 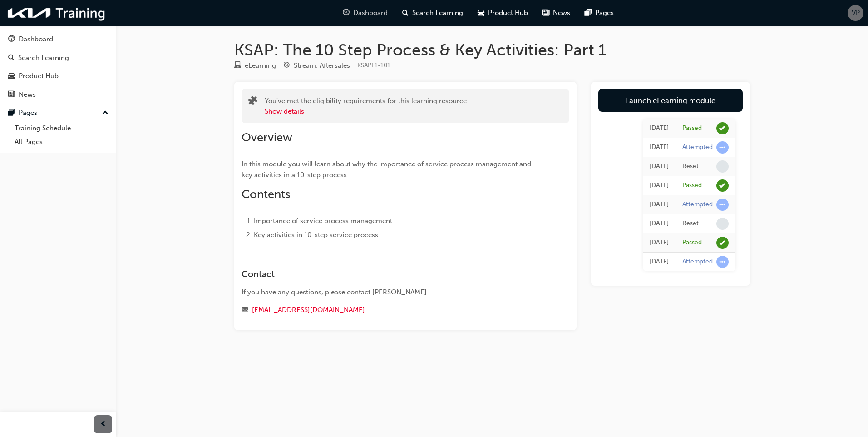 I want to click on span: In this module you will learn about why the importance of service process management and key acti..., so click(x=387, y=170).